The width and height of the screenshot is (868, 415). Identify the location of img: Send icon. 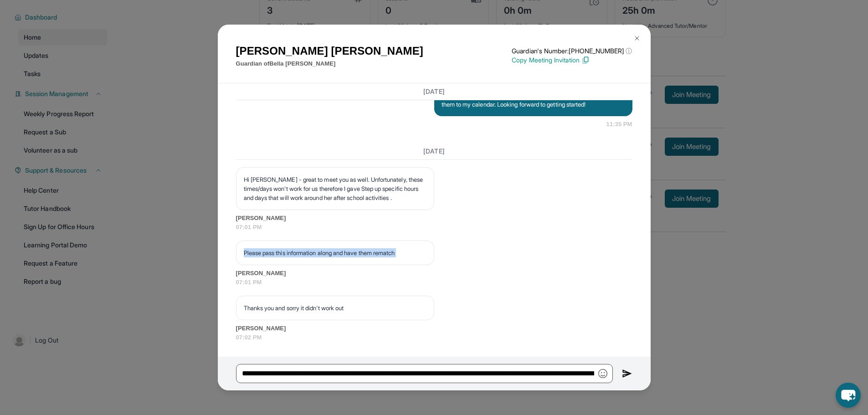
(627, 374).